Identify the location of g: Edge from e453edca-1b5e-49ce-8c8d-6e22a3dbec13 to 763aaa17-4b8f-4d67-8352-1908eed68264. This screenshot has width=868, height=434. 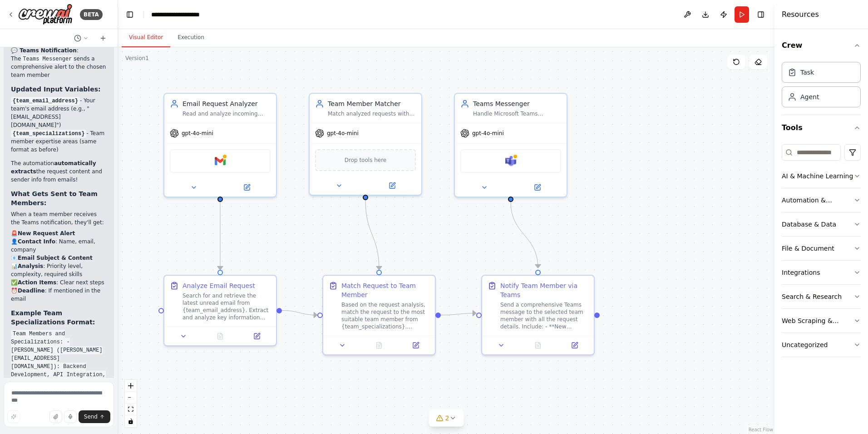
(525, 234).